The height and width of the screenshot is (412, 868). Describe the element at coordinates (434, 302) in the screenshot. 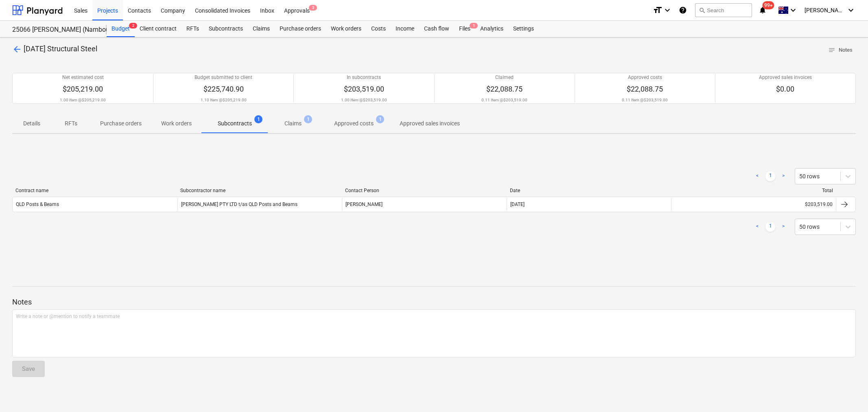

I see `p: Notes` at that location.